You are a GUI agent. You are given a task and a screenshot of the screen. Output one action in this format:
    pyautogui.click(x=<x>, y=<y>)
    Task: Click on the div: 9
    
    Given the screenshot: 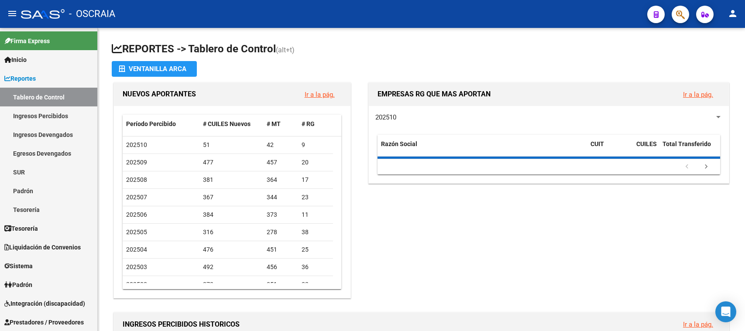 What is the action you would take?
    pyautogui.click(x=316, y=145)
    